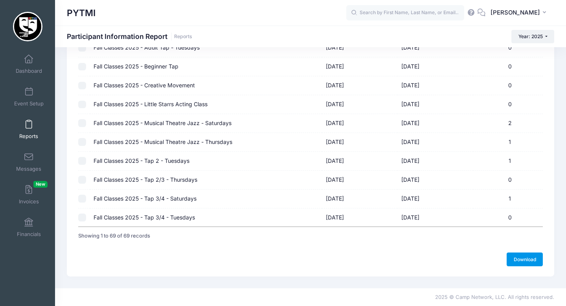  What do you see at coordinates (206, 199) in the screenshot?
I see `td: Fall Classes 2025 - Tap 3/4 - Saturdays` at bounding box center [206, 199].